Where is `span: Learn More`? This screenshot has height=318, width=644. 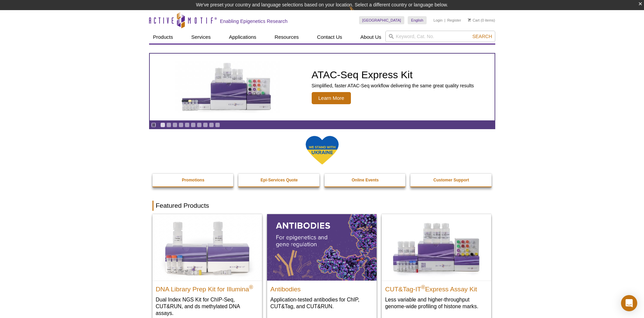
span: Learn More is located at coordinates (331, 98).